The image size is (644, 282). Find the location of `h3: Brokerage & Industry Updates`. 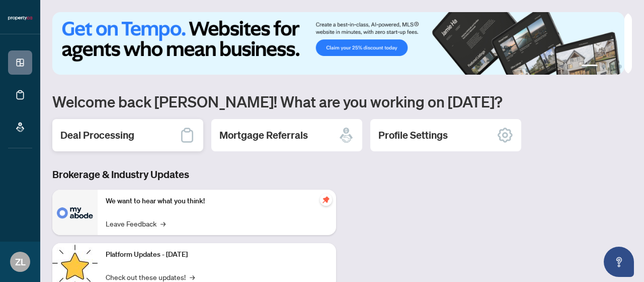

h3: Brokerage & Industry Updates is located at coordinates (194, 174).